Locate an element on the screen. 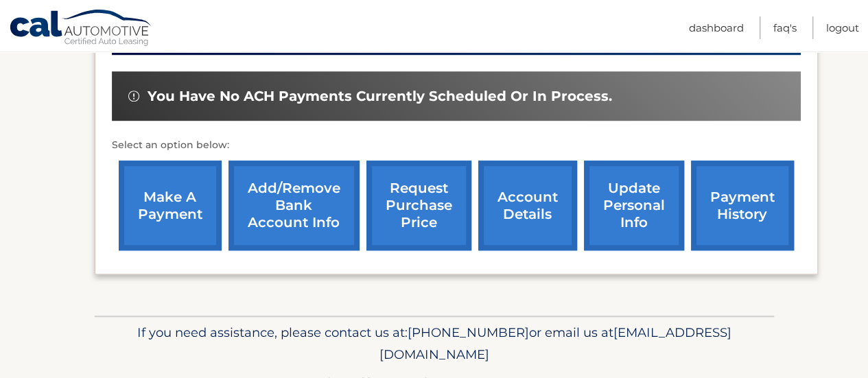  a: Cal Automotive is located at coordinates (81, 29).